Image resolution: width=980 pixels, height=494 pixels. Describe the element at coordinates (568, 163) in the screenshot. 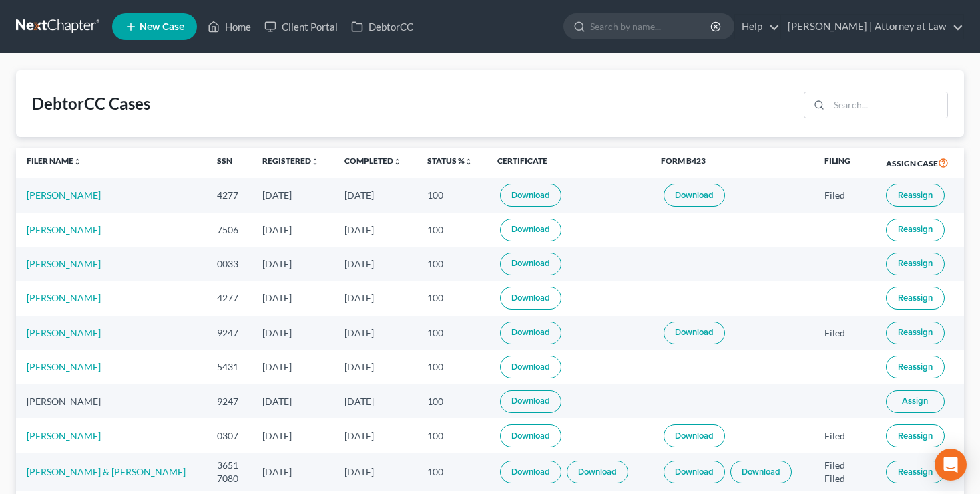

I see `th: Certificate` at that location.